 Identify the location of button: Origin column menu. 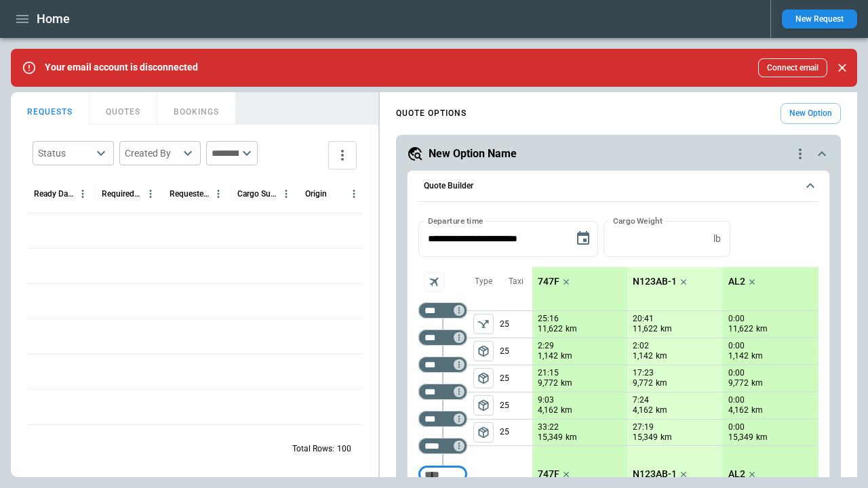
(354, 194).